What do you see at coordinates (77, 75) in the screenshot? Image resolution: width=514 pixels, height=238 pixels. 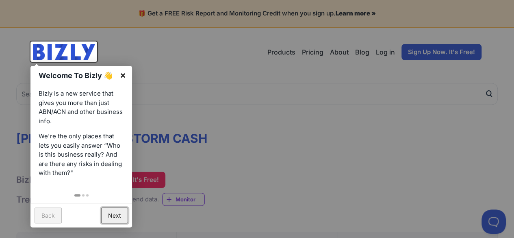 I see `h1: Welcome To Bizly 👋` at bounding box center [77, 75].